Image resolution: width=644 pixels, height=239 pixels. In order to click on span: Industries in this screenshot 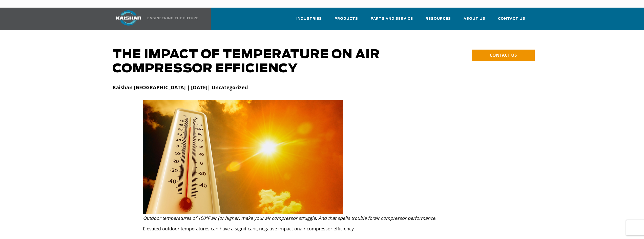, I will do `click(309, 19)`.